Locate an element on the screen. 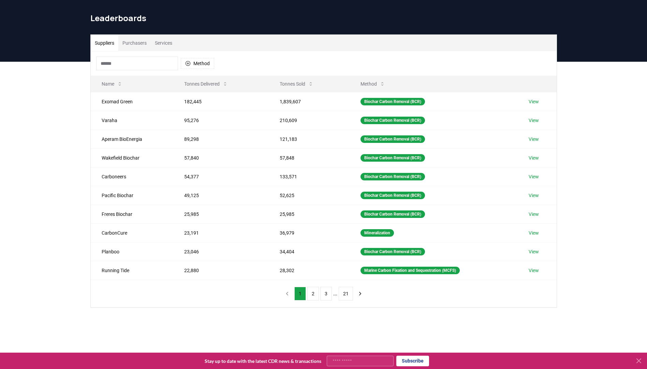 The image size is (647, 369). td: Wakefield Biochar is located at coordinates (132, 158).